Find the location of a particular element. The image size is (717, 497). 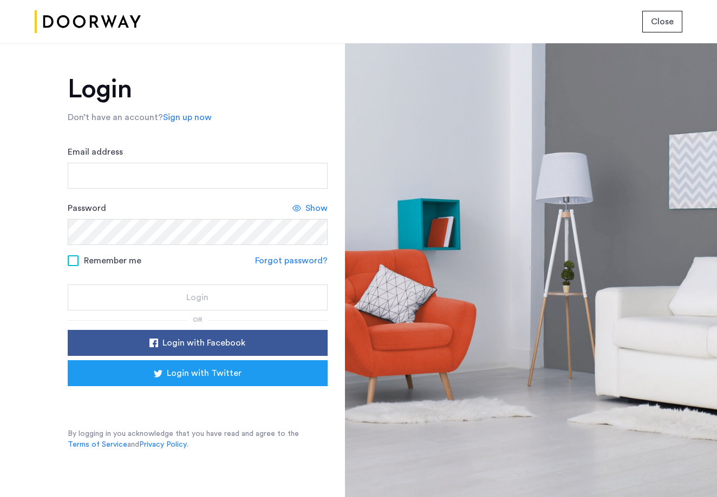

span: Show is located at coordinates (316, 208).